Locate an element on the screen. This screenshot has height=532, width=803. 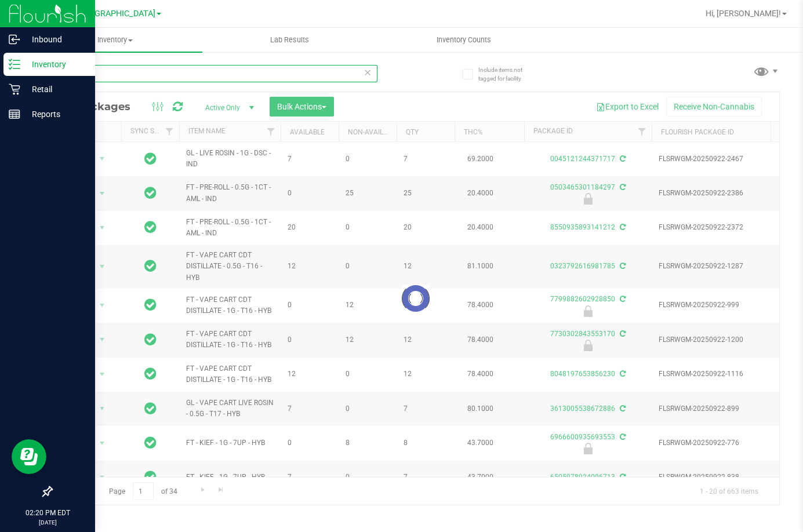
inline-svg: Retail is located at coordinates (14, 89).